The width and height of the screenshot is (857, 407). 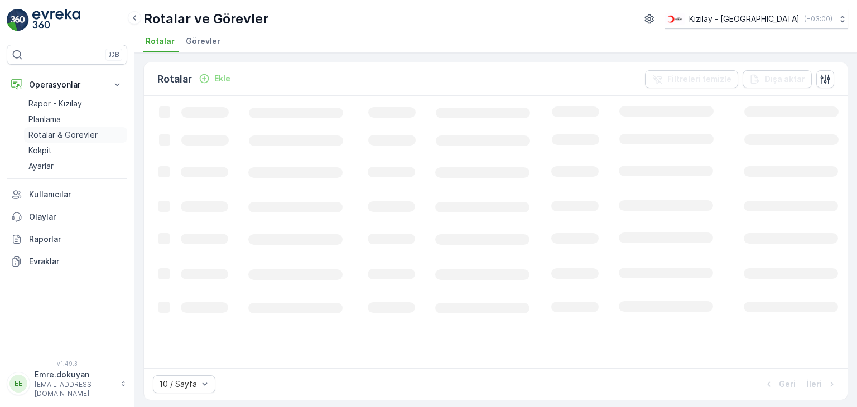 I want to click on button: Ekle, so click(x=214, y=79).